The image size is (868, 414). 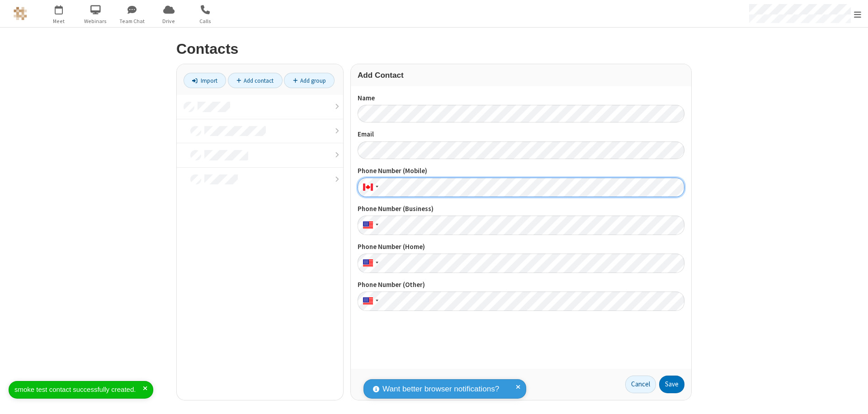 I want to click on span: Webinars, so click(x=96, y=21).